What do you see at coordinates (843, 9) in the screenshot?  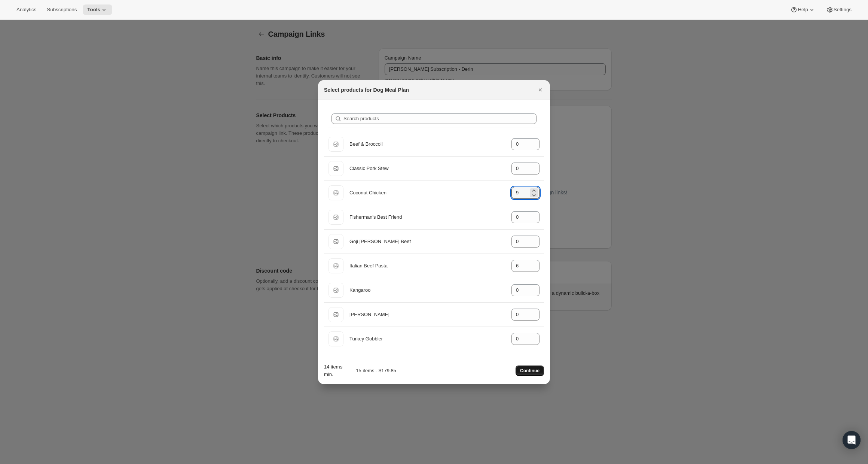 I see `span: Settings` at bounding box center [843, 9].